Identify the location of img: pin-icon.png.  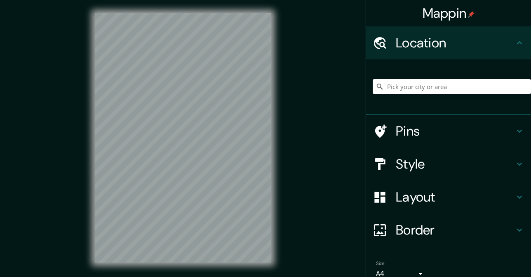
(472, 14).